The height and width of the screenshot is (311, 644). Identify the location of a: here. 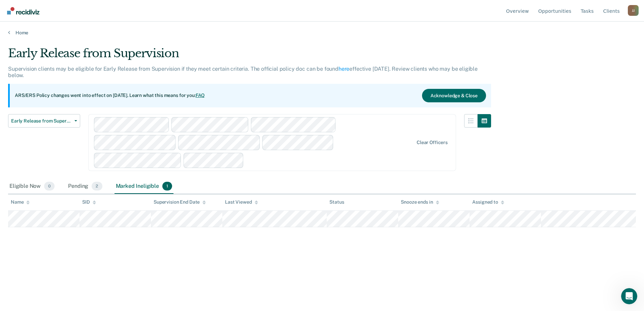
(344, 69).